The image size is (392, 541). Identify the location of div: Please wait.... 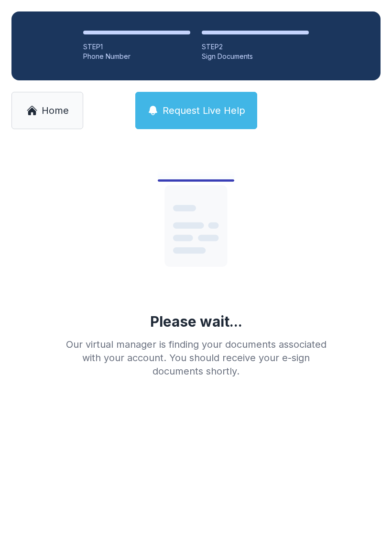
(196, 322).